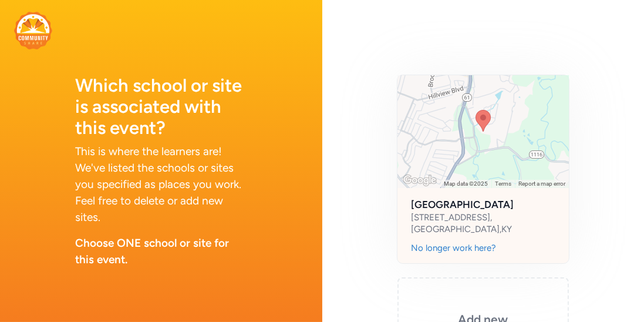  I want to click on img: logo, so click(33, 31).